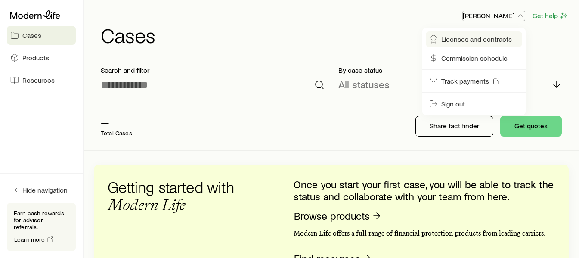 Image resolution: width=579 pixels, height=258 pixels. What do you see at coordinates (41, 190) in the screenshot?
I see `button: Hide navigation` at bounding box center [41, 190].